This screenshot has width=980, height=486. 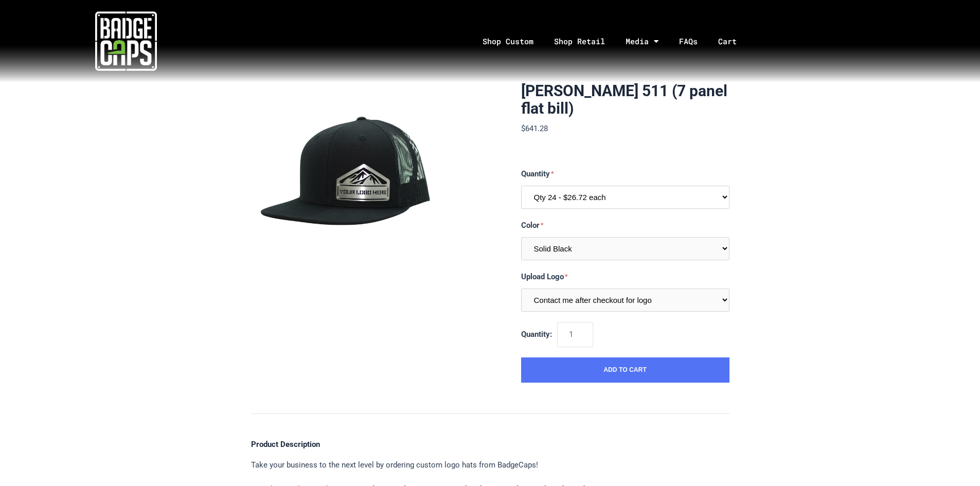 I want to click on label: Quantity, so click(x=625, y=174).